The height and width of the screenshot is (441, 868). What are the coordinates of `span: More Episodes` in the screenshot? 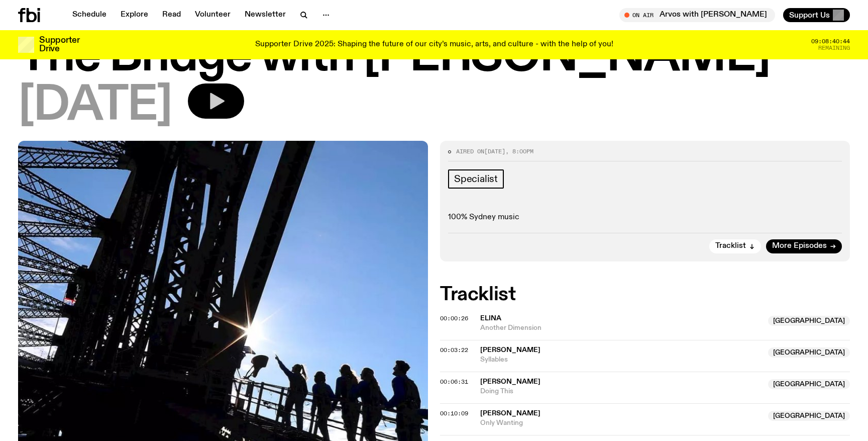 It's located at (799, 246).